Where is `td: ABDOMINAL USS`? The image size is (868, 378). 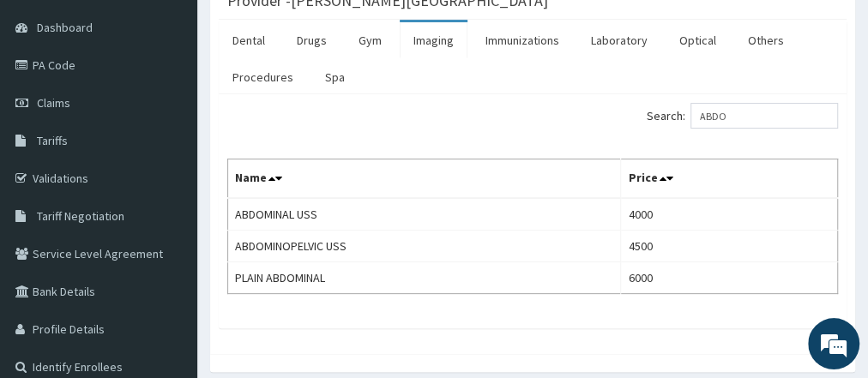 td: ABDOMINAL USS is located at coordinates (425, 215).